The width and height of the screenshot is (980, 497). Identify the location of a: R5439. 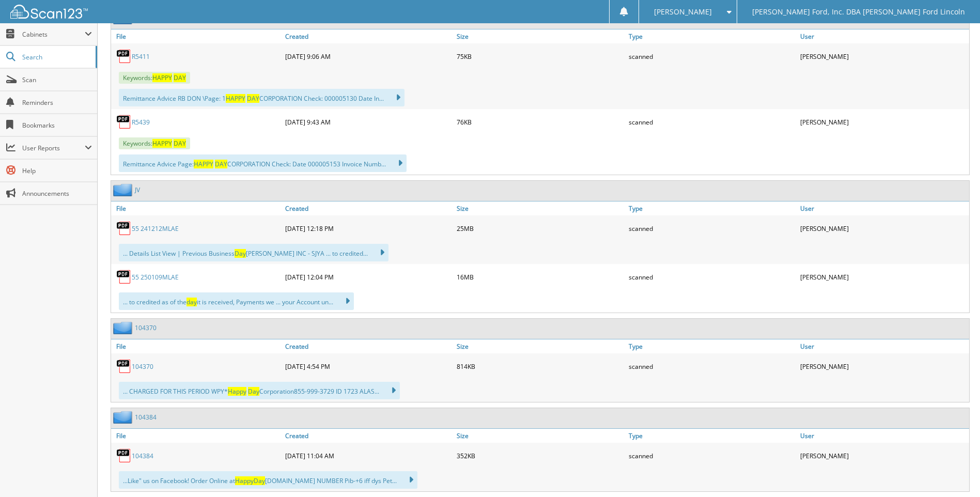
(141, 122).